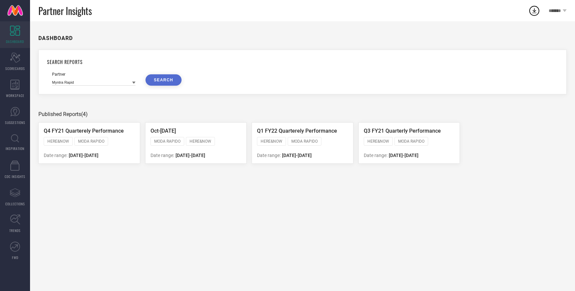  Describe the element at coordinates (15, 177) in the screenshot. I see `span: CDC INSIGHTS` at that location.